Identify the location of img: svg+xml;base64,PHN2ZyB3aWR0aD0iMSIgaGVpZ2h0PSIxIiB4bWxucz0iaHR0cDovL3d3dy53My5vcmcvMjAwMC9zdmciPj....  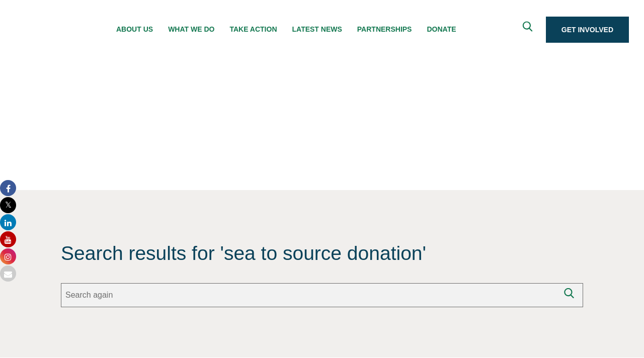
(15, 28).